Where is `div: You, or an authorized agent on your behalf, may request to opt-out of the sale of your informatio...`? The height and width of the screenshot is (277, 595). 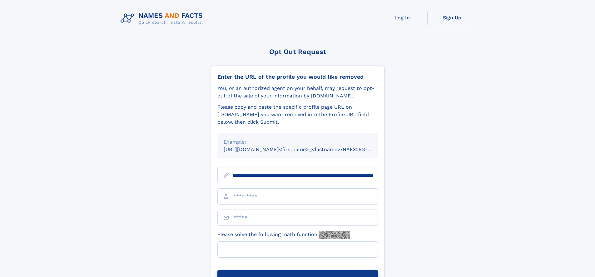
div: You, or an authorized agent on your behalf, may request to opt-out of the sale of your informatio... is located at coordinates (298, 92).